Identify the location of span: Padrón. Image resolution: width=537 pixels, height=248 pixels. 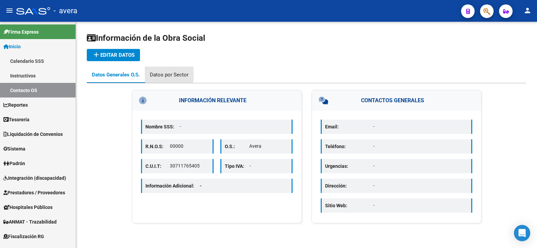
(14, 163).